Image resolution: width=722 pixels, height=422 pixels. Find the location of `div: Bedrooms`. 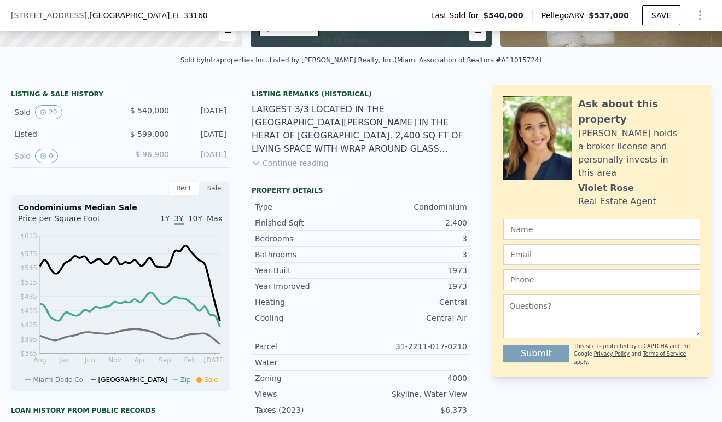

div: Bedrooms is located at coordinates (308, 238).